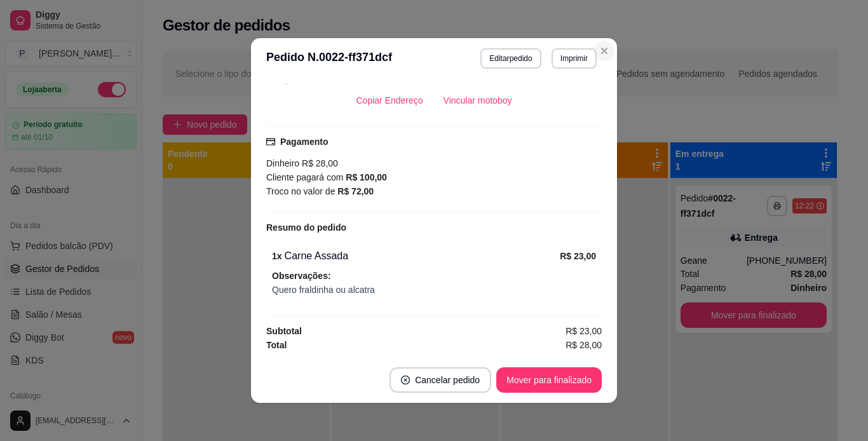  What do you see at coordinates (355, 191) in the screenshot?
I see `strong: R$ 72,00` at bounding box center [355, 191].